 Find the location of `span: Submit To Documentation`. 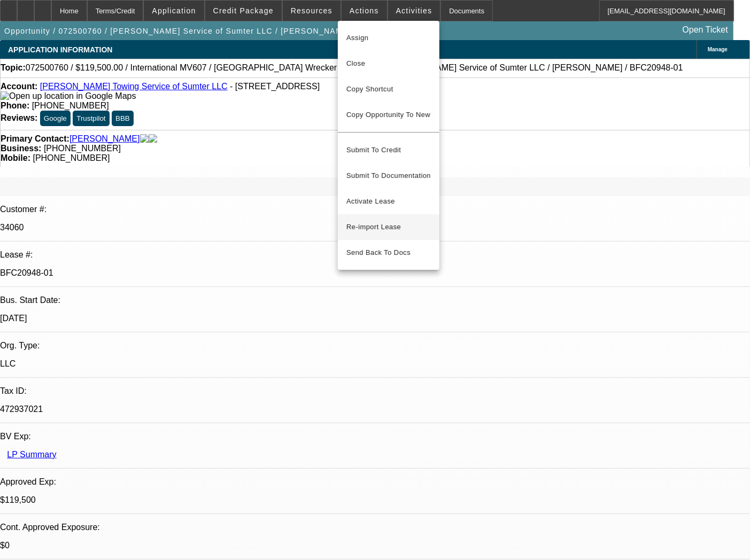

span: Submit To Documentation is located at coordinates (389, 176).